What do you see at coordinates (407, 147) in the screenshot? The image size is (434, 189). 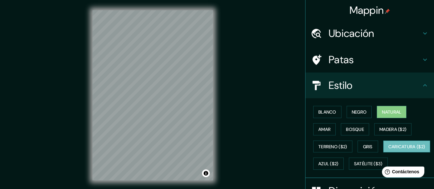 I see `button: Caricatura ($2)` at bounding box center [407, 147].